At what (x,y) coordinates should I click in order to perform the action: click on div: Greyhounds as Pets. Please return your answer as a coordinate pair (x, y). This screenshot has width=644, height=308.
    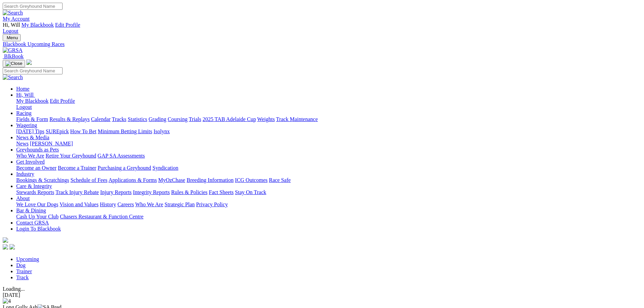
    Looking at the image, I should click on (329, 156).